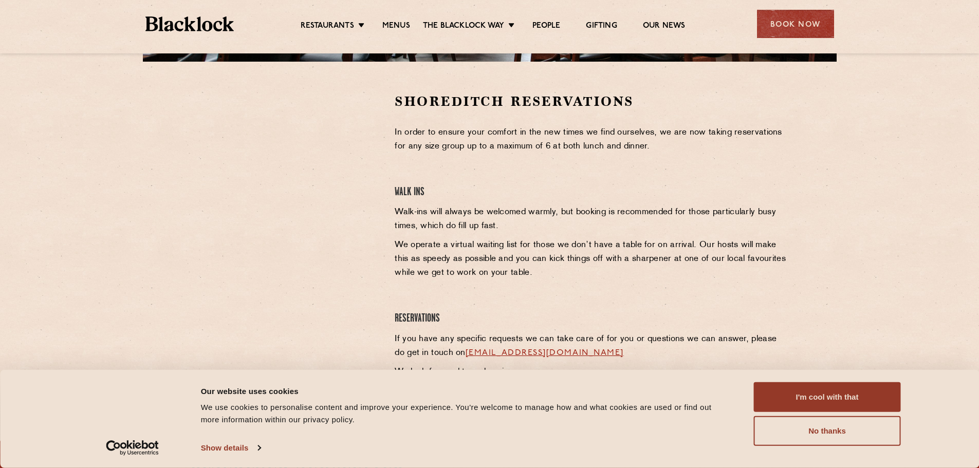 The height and width of the screenshot is (468, 979). I want to click on div: Book Now, so click(796, 24).